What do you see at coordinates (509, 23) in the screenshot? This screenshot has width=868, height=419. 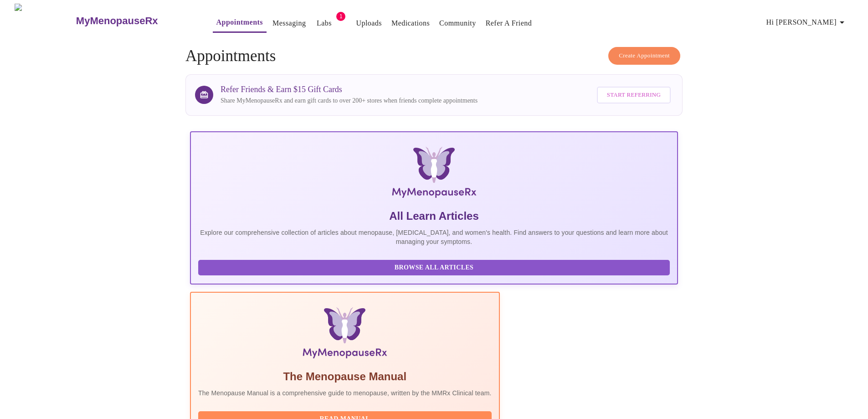 I see `a: Refer a Friend` at bounding box center [509, 23].